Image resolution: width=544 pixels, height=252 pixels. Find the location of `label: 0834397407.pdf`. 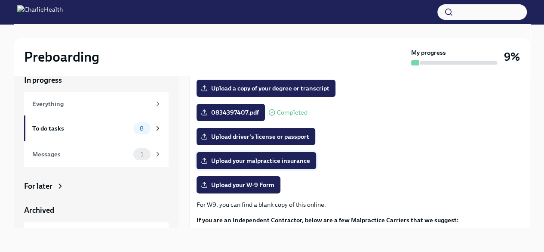

label: 0834397407.pdf is located at coordinates (231, 112).